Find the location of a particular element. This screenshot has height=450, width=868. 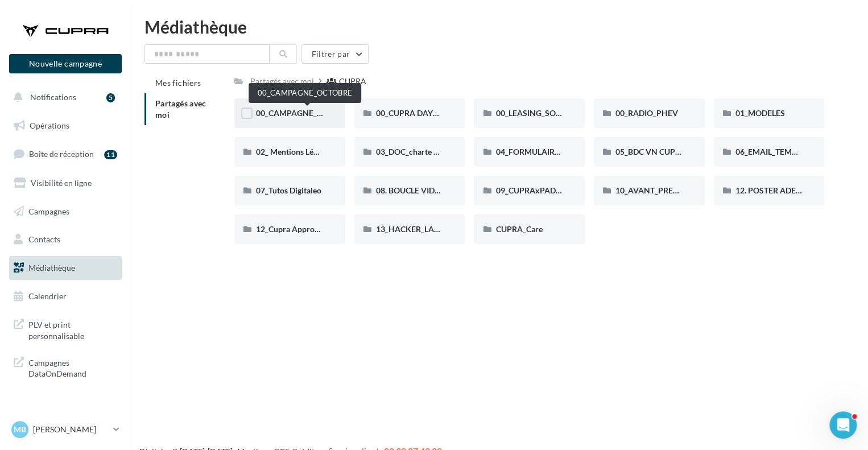

span: Contacts is located at coordinates (44, 239).